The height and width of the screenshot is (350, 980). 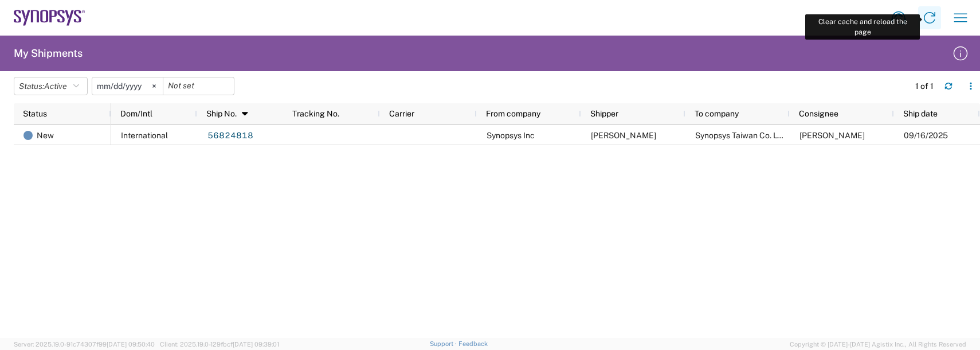 What do you see at coordinates (51, 86) in the screenshot?
I see `button: Status:Active` at bounding box center [51, 86].